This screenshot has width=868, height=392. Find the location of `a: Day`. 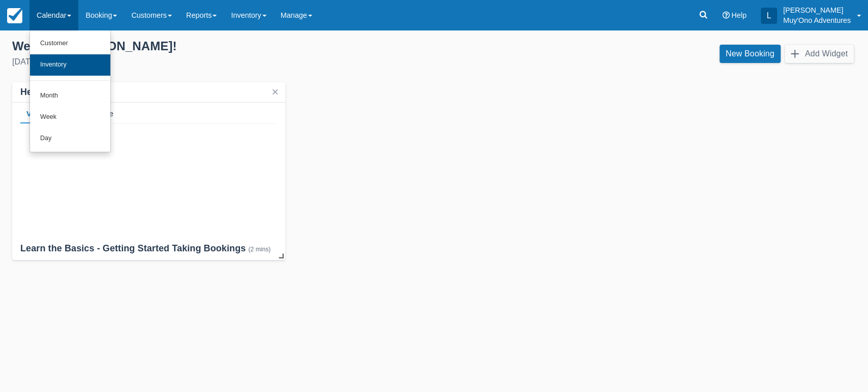

a: Day is located at coordinates (71, 139).